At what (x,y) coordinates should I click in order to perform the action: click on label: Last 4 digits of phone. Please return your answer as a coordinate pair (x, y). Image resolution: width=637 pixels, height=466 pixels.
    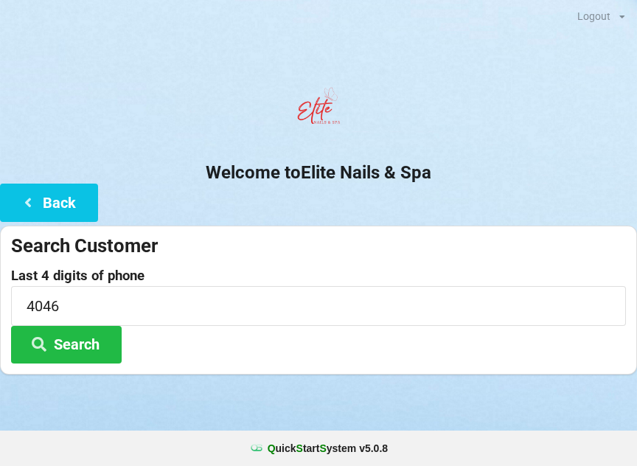
    Looking at the image, I should click on (319, 276).